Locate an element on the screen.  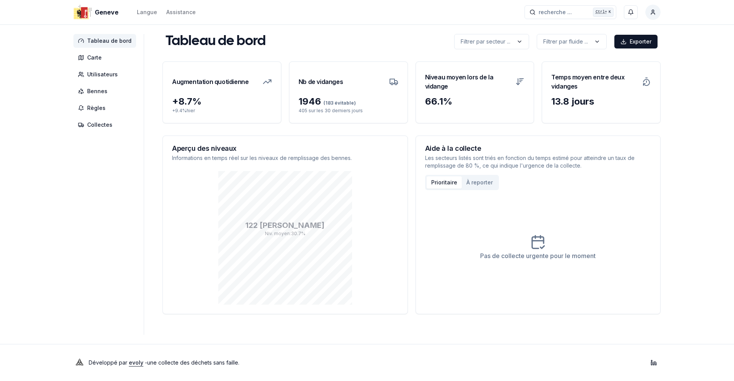
h3: Augmentation quotidienne is located at coordinates (210, 82).